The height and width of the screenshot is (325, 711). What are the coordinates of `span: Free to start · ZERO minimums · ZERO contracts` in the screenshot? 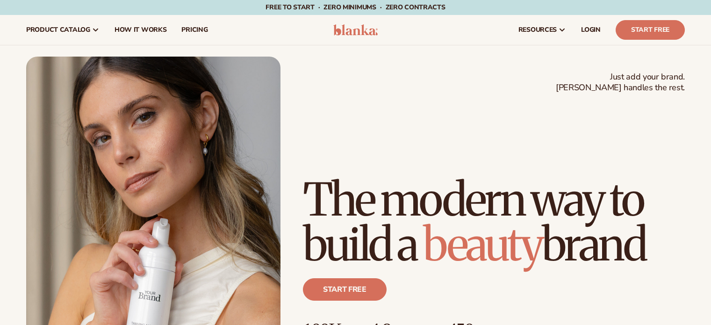 It's located at (355, 7).